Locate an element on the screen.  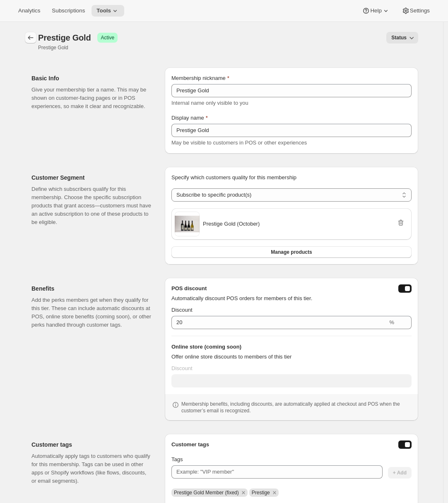
span: Settings is located at coordinates (420, 10).